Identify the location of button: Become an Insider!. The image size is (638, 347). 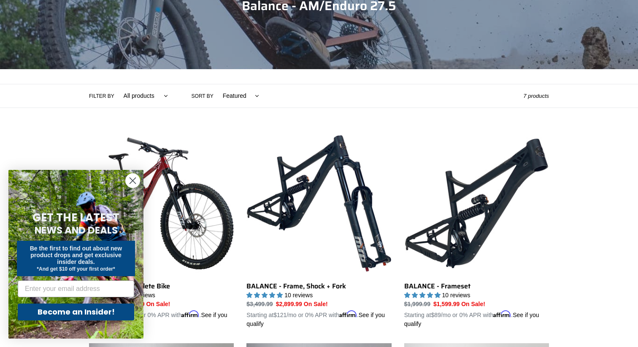
(76, 312).